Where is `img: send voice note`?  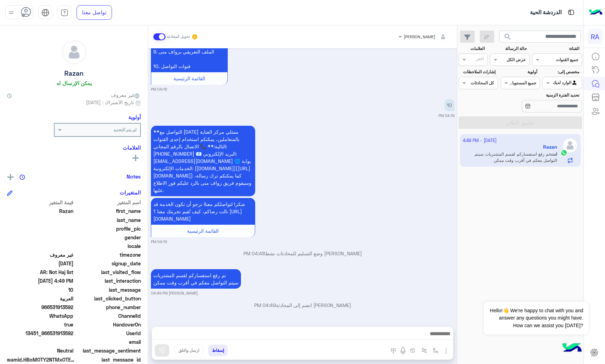
img: send voice note is located at coordinates (403, 351).